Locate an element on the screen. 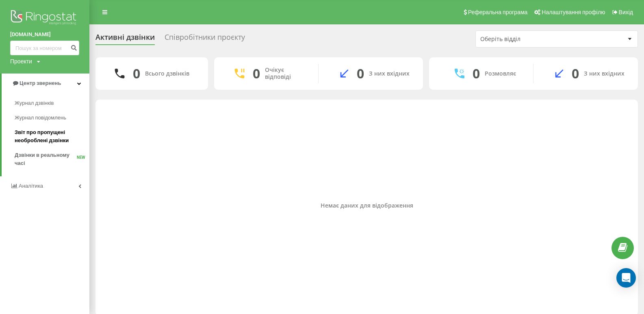  span: Вихід is located at coordinates (626, 12).